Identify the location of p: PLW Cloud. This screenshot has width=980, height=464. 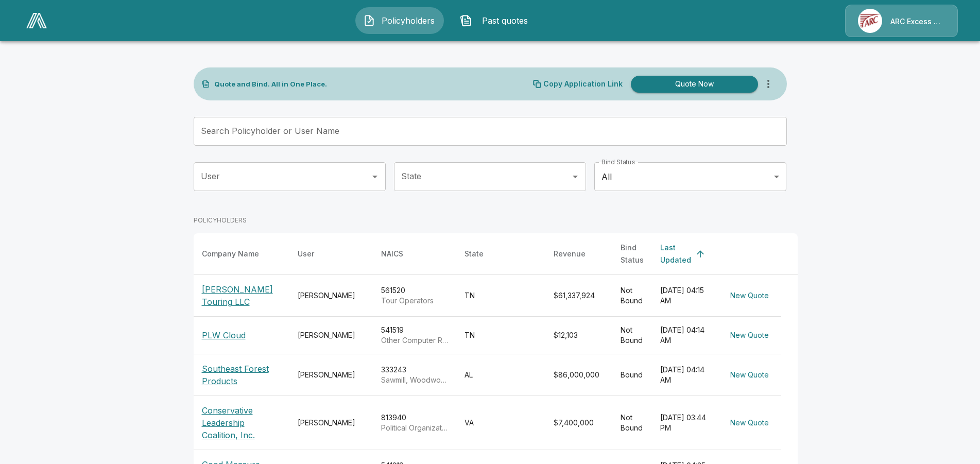
(223, 335).